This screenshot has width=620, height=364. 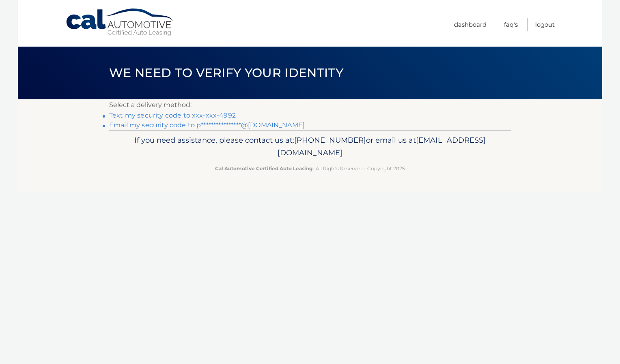 I want to click on strong: Cal Automotive Certified Auto Leasing, so click(x=264, y=168).